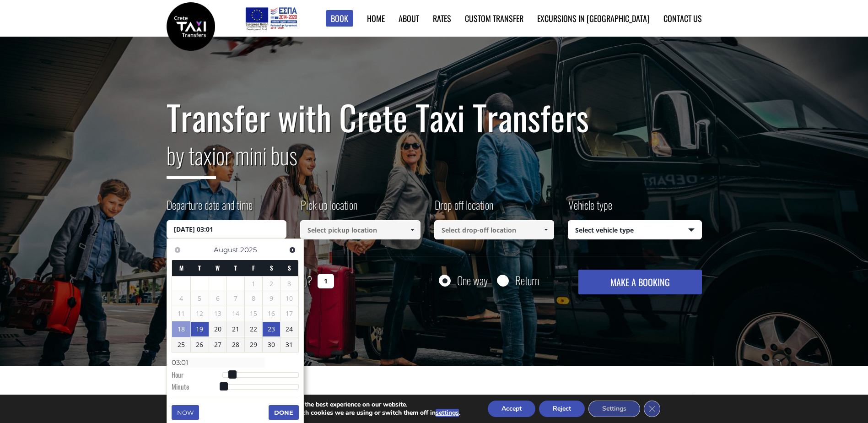 The width and height of the screenshot is (868, 423). I want to click on button: MAKE A BOOKING, so click(640, 282).